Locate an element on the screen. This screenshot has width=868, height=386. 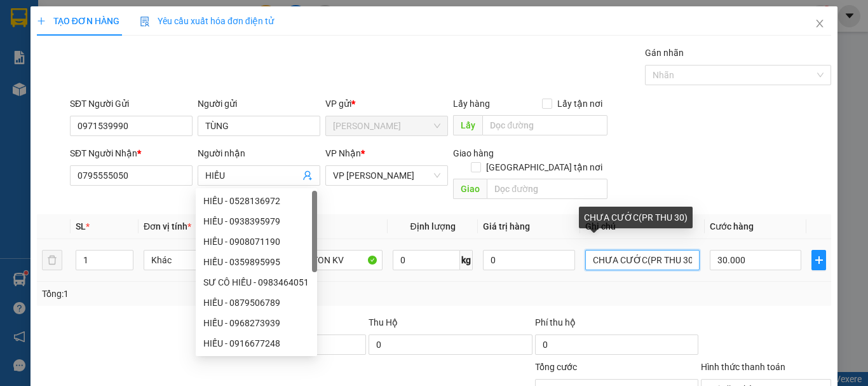
label: Gán nhãn is located at coordinates (664, 53).